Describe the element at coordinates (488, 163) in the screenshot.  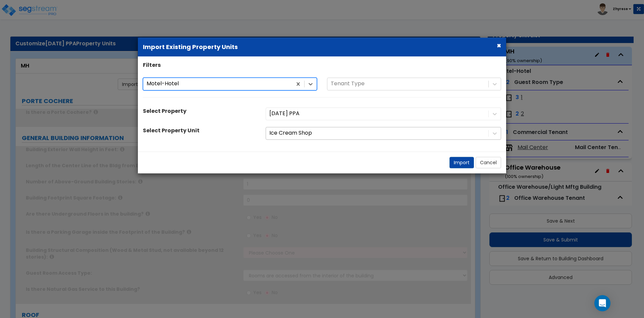
I see `button: Cancel` at that location.